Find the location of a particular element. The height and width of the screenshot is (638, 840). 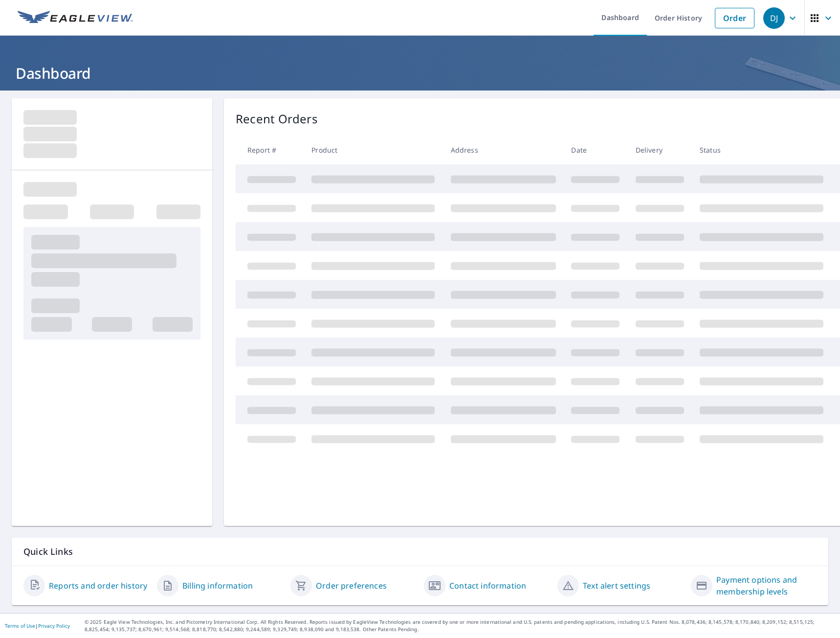

th: Report # is located at coordinates (270, 149).